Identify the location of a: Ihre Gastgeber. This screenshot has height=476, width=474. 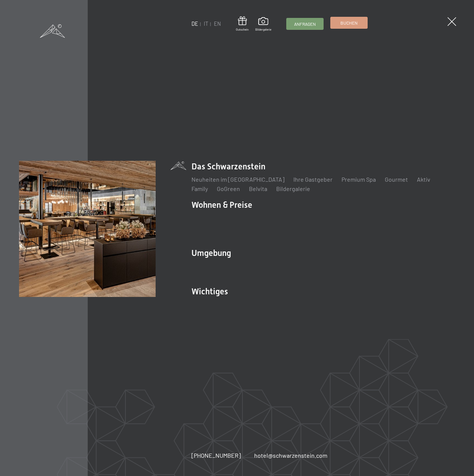
(313, 179).